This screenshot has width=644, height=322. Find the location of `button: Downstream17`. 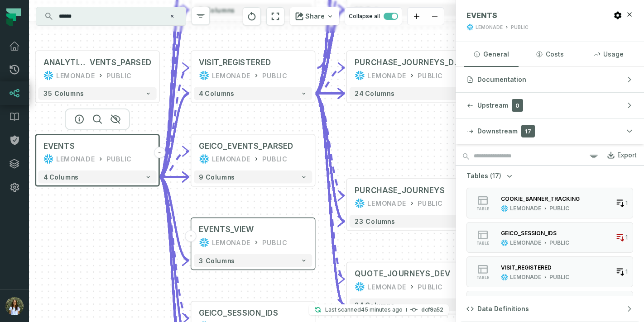

button: Downstream17 is located at coordinates (550, 131).